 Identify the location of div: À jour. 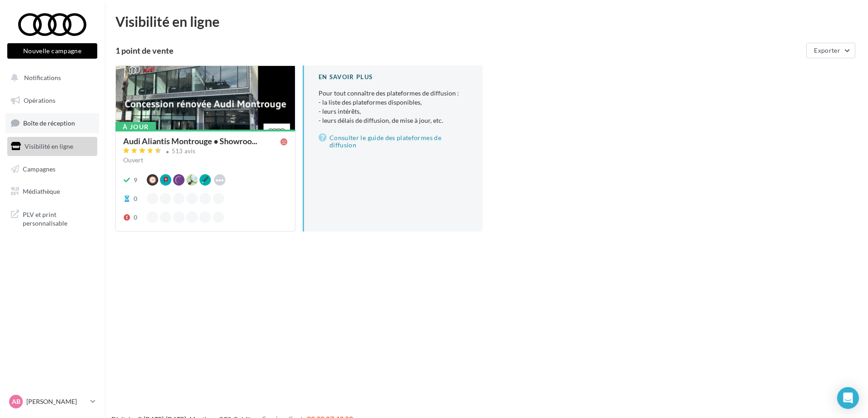
(135, 127).